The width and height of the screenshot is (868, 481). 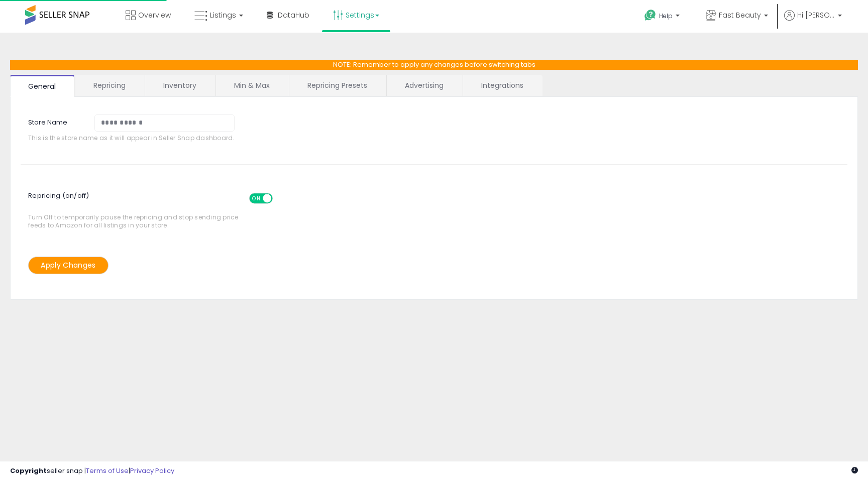 What do you see at coordinates (650, 15) in the screenshot?
I see `i: Get Help` at bounding box center [650, 15].